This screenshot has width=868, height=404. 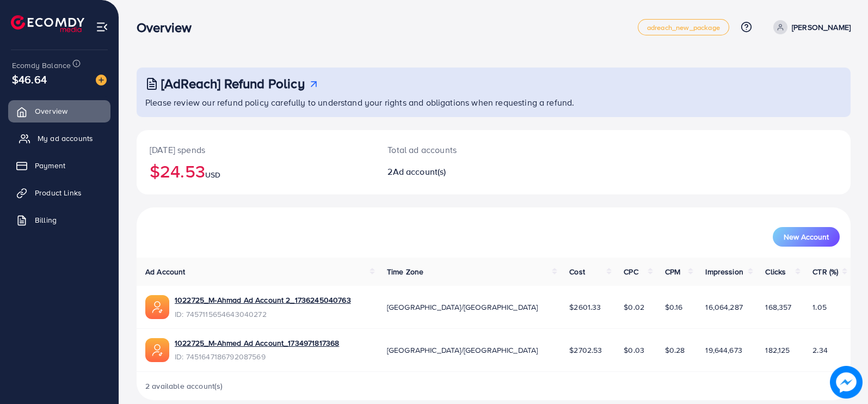 What do you see at coordinates (674, 307) in the screenshot?
I see `span: $0.16` at bounding box center [674, 307].